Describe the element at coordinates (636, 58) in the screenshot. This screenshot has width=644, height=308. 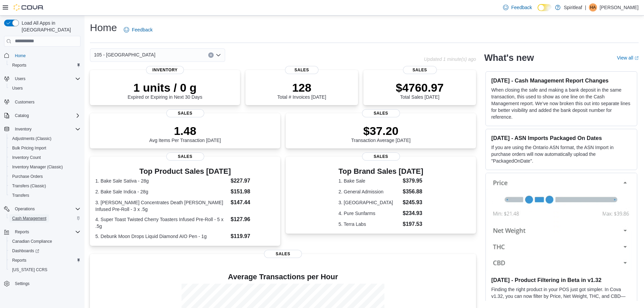
I see `svg: External link` at that location.